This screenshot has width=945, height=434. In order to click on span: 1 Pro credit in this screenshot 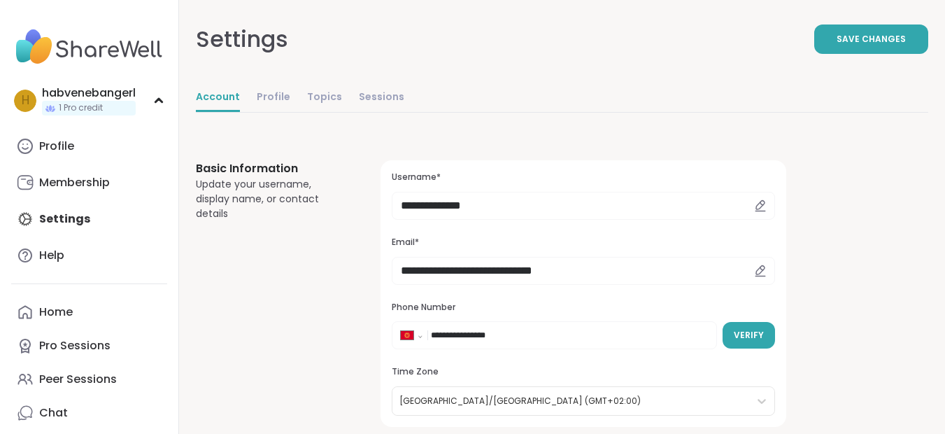, I will do `click(80, 108)`.